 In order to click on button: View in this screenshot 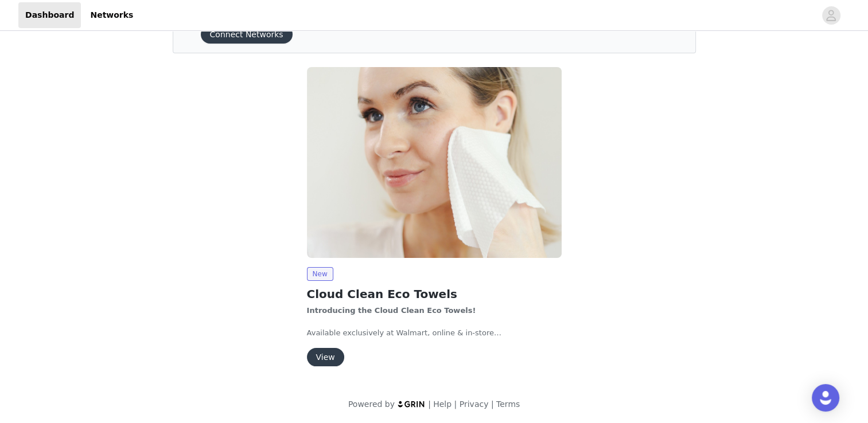, I will do `click(325, 357)`.